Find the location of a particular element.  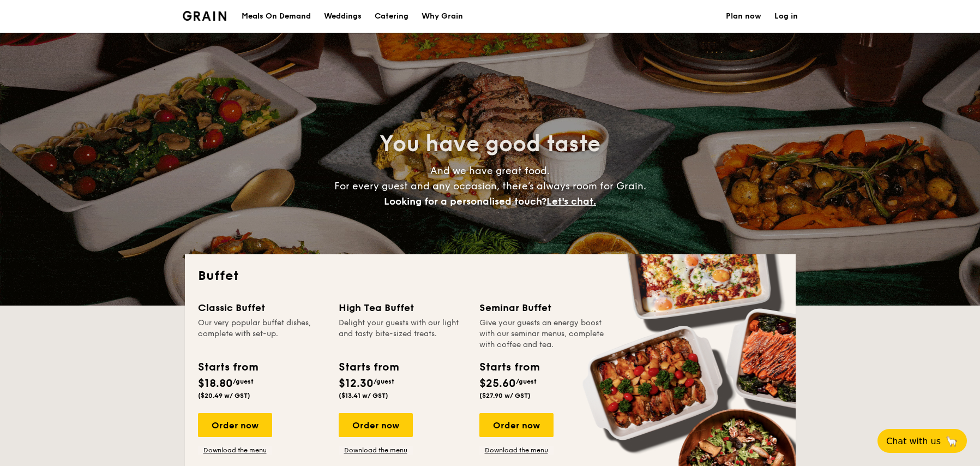

button: Chat with us🦙 is located at coordinates (923, 441).